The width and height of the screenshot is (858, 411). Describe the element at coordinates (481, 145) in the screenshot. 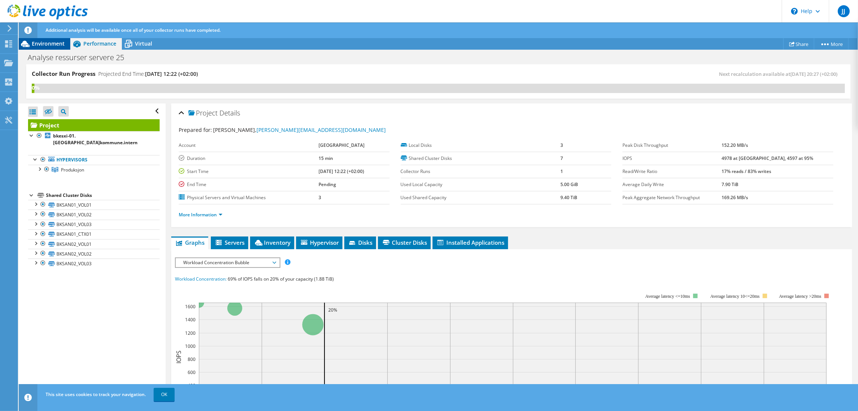

I see `label: Local Disks` at that location.